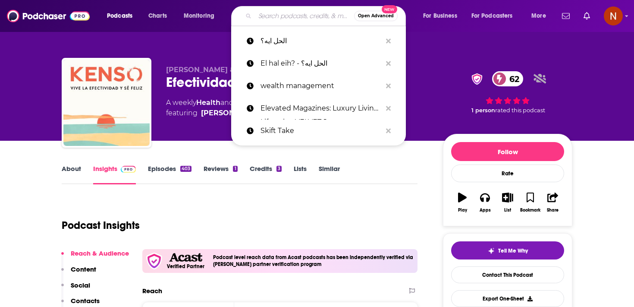 The image size is (634, 307). Describe the element at coordinates (158, 16) in the screenshot. I see `a: Charts` at that location.